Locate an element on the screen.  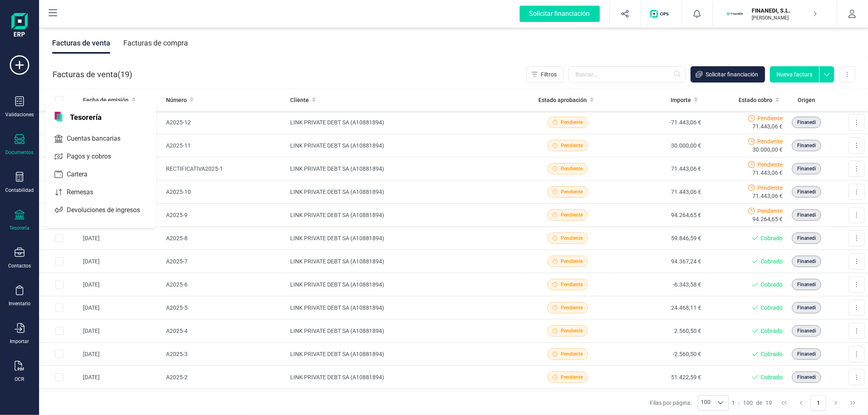
td: 51.422,59 € is located at coordinates (659, 377).